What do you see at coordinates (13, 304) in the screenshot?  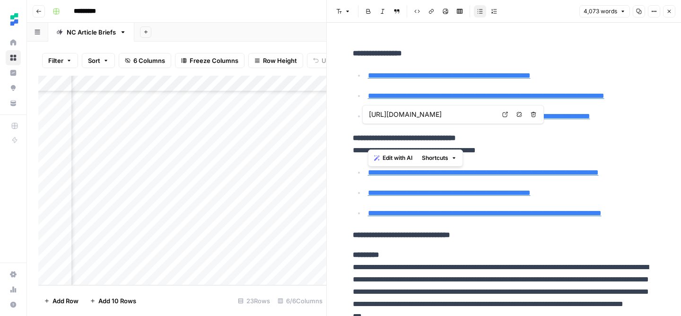 I see `button: Help + Support` at bounding box center [13, 304].